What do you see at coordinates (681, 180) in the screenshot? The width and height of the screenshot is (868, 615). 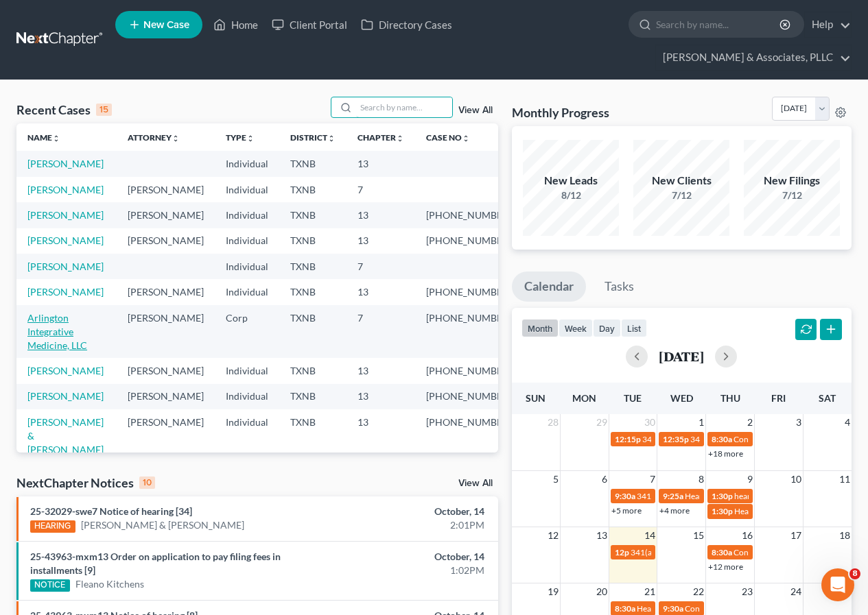 I see `div: New Clients` at bounding box center [681, 180].